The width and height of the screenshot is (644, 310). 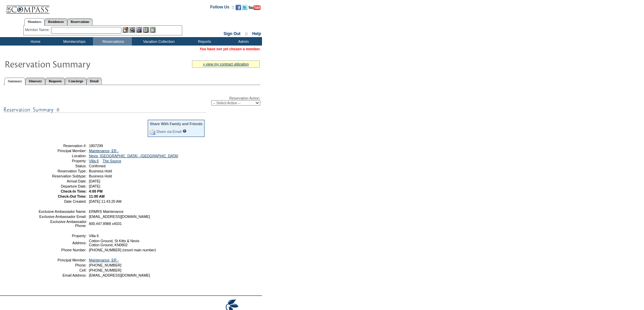 What do you see at coordinates (226, 64) in the screenshot?
I see `a: » view my contract utilization` at bounding box center [226, 64].